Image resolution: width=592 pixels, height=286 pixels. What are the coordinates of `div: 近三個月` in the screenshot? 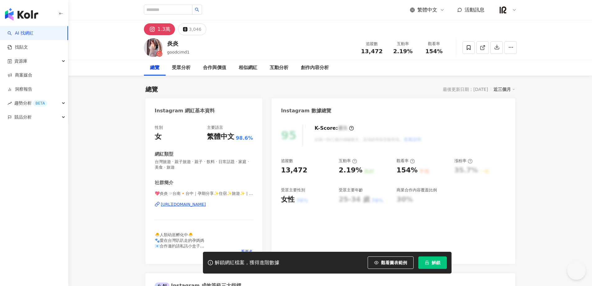 It's located at (505, 89).